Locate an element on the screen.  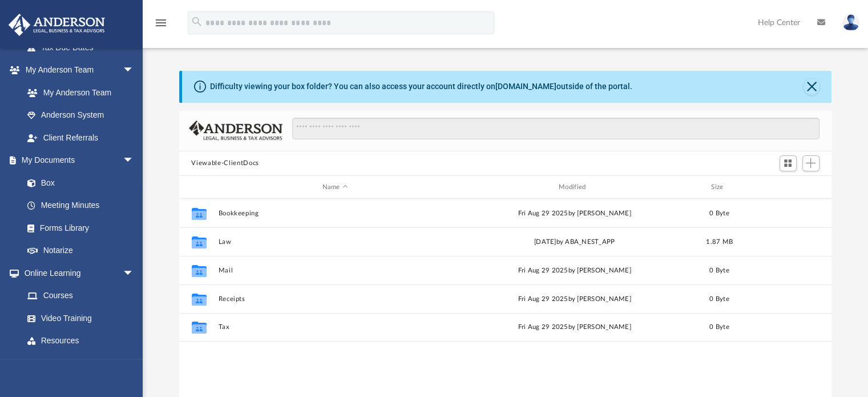
img: User Pic is located at coordinates (850, 23).